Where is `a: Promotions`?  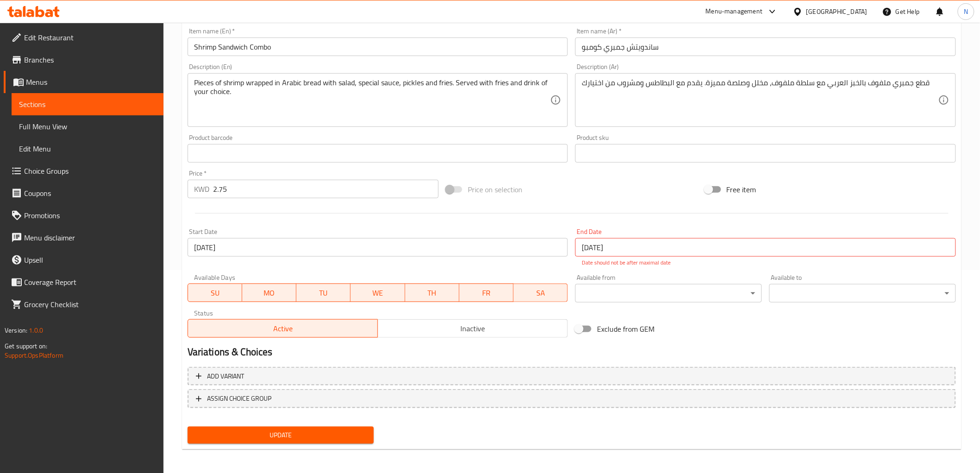 a: Promotions is located at coordinates (84, 215).